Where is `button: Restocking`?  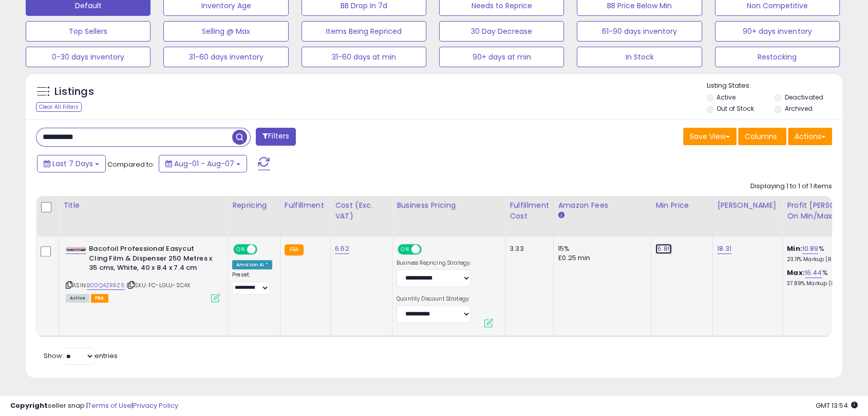 button: Restocking is located at coordinates (778, 57).